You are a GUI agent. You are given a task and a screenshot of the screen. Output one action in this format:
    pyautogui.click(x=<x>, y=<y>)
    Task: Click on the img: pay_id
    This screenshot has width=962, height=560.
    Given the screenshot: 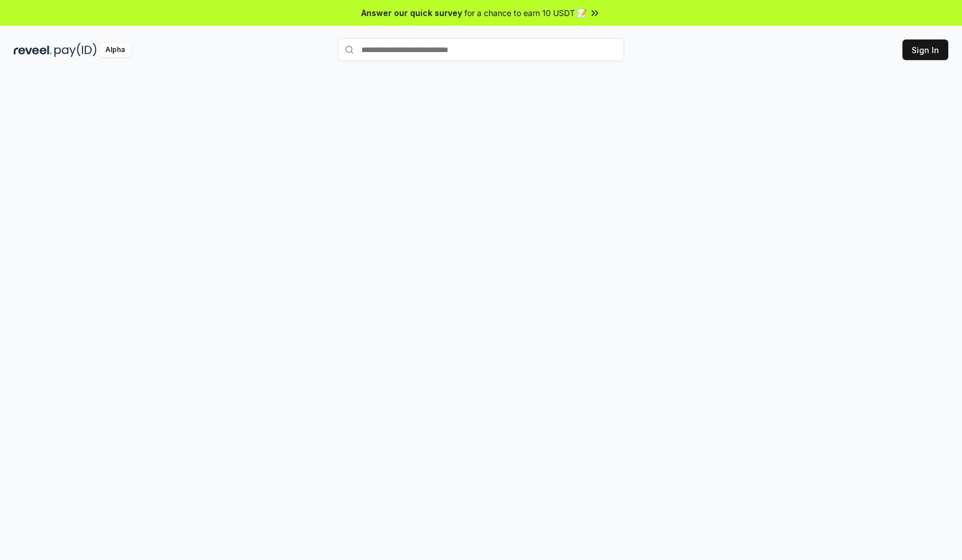 What is the action you would take?
    pyautogui.click(x=76, y=50)
    